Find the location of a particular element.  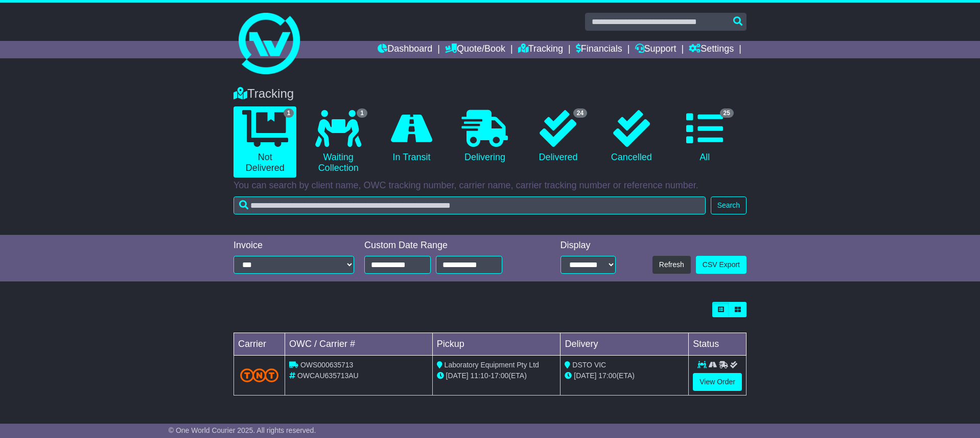

img: TNT_Domestic.png is located at coordinates (259, 375).